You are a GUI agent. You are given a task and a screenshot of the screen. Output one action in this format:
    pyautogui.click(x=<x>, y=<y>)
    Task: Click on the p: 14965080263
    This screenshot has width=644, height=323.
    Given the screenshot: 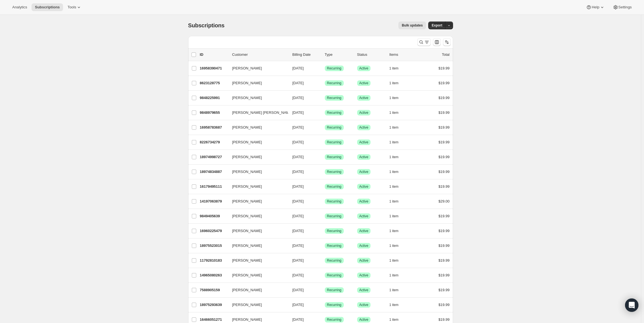 What is the action you would take?
    pyautogui.click(x=214, y=275)
    